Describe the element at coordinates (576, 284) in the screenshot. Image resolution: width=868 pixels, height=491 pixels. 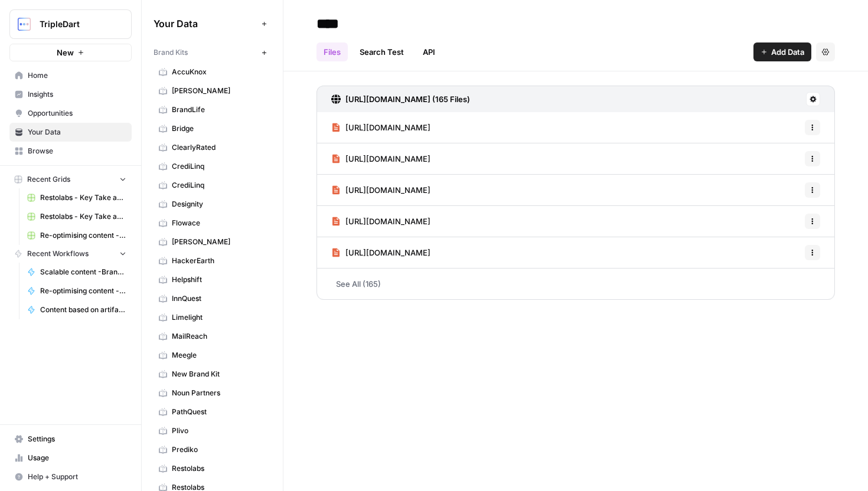
I see `a: See All (165)` at that location.